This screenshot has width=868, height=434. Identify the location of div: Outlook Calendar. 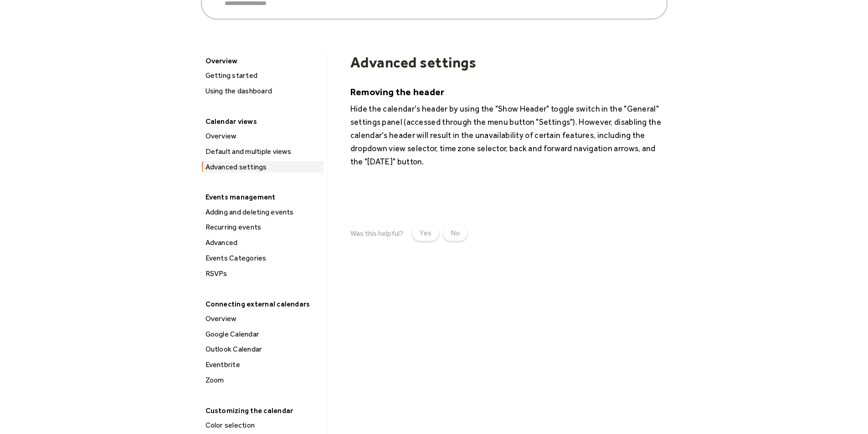
(263, 349).